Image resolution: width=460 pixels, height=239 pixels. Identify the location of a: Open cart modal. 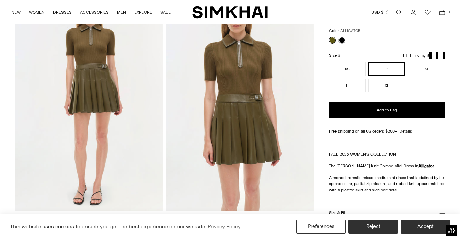
(442, 12).